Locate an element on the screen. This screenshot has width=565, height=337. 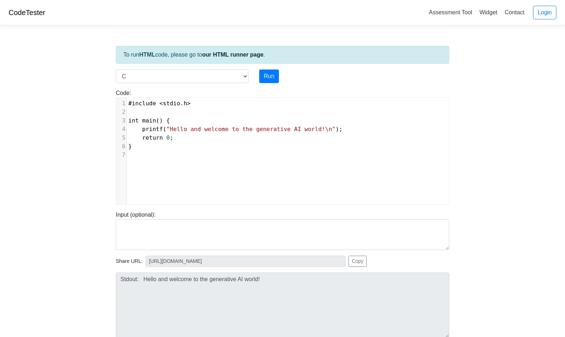
span: printf is located at coordinates (153, 129).